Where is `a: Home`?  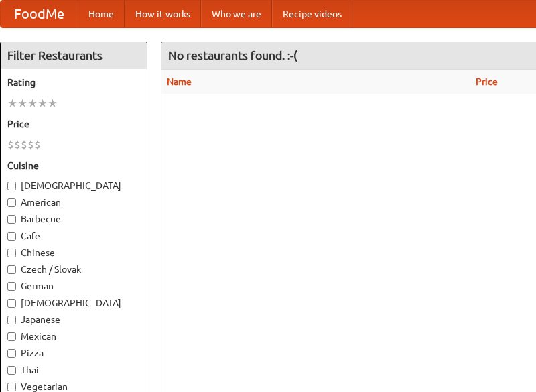 a: Home is located at coordinates (101, 14).